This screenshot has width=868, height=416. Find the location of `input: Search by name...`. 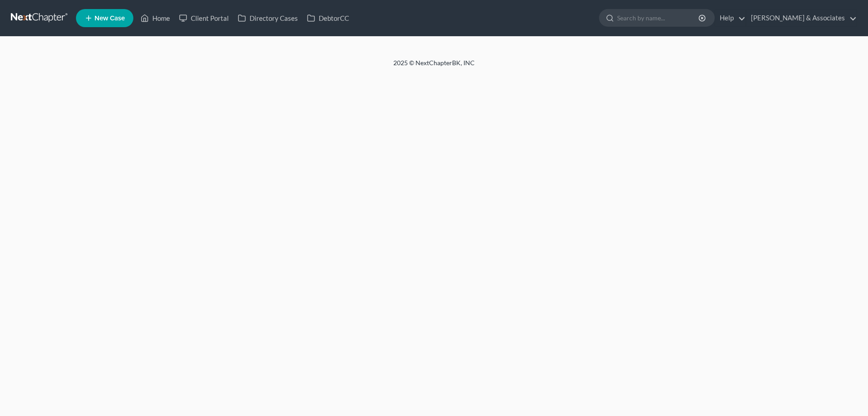

input: Search by name... is located at coordinates (658, 18).